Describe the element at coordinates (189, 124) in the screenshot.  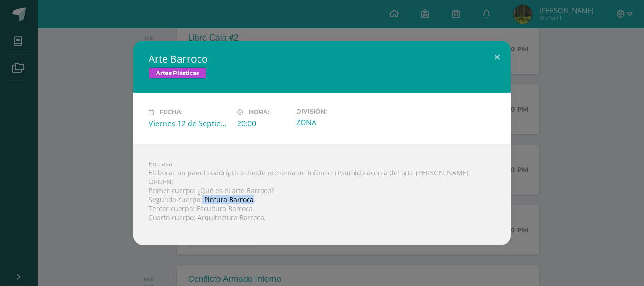
I see `div: Viernes 12 de Septiembre` at that location.